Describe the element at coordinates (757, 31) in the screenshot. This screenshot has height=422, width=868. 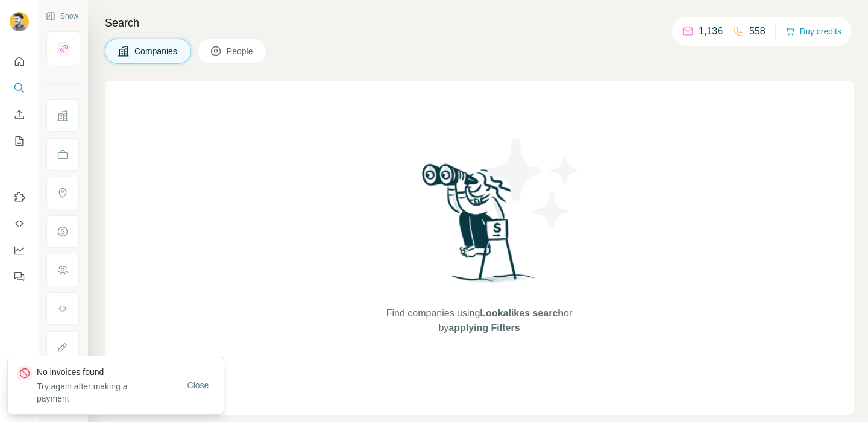
I see `p: 558` at that location.